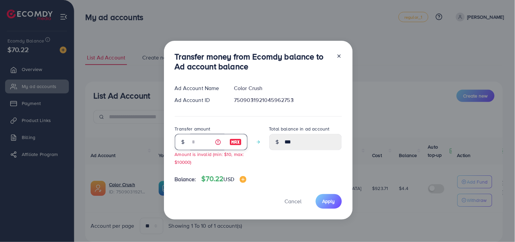 The height and width of the screenshot is (242, 515). What do you see at coordinates (192, 129) in the screenshot?
I see `label: Transfer amount` at bounding box center [192, 129].